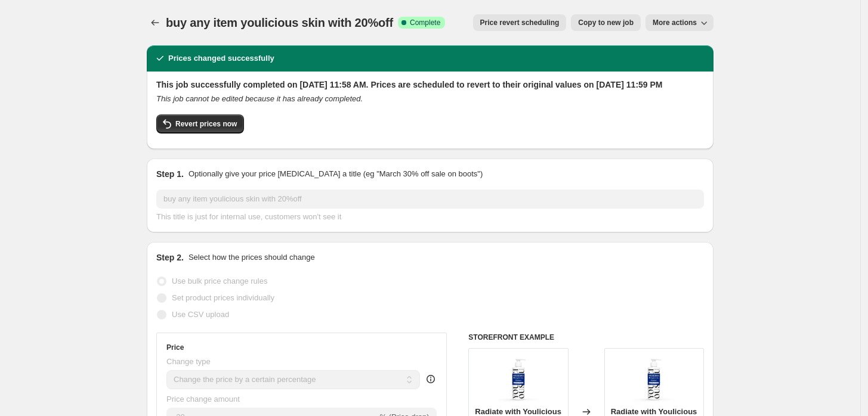 The image size is (868, 416). I want to click on h2: Prices changed successfully, so click(221, 59).